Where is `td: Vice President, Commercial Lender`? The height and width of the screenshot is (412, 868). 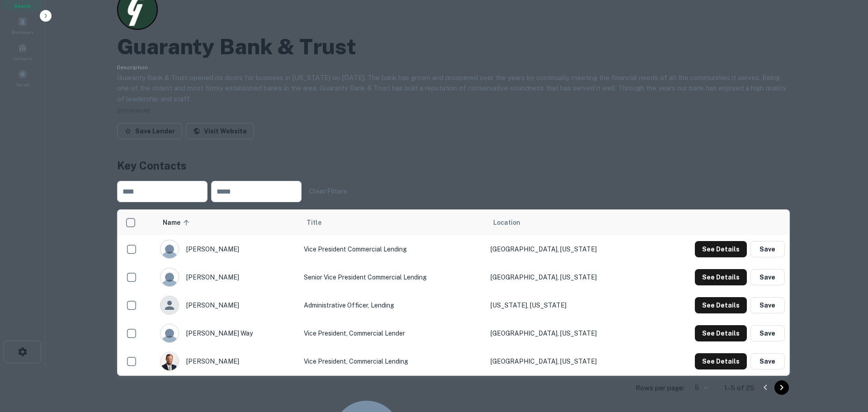 td: Vice President, Commercial Lender is located at coordinates (392, 334).